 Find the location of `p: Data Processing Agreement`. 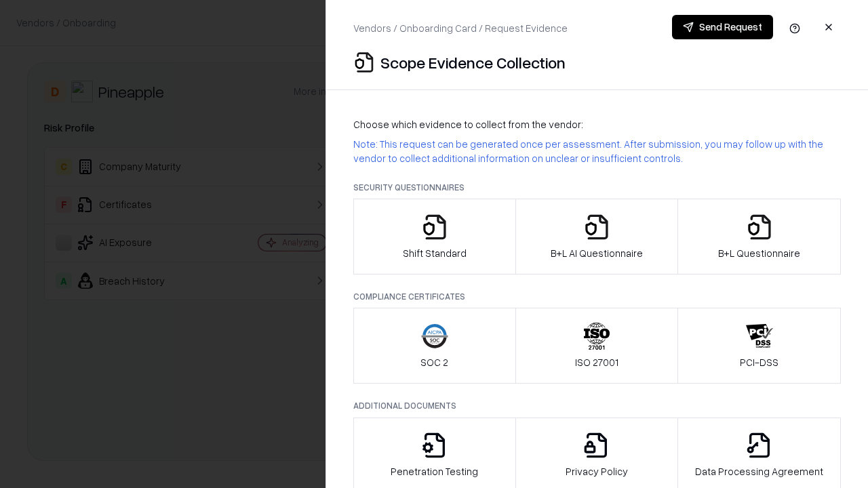

p: Data Processing Agreement is located at coordinates (759, 471).